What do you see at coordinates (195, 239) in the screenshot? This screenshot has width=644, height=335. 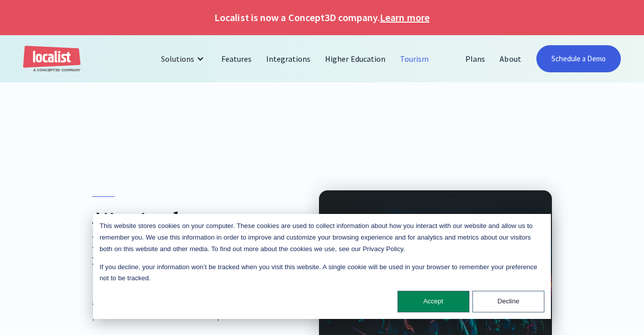 I see `h1: Attract and engage potential visitors through robust event offerings` at bounding box center [195, 239].